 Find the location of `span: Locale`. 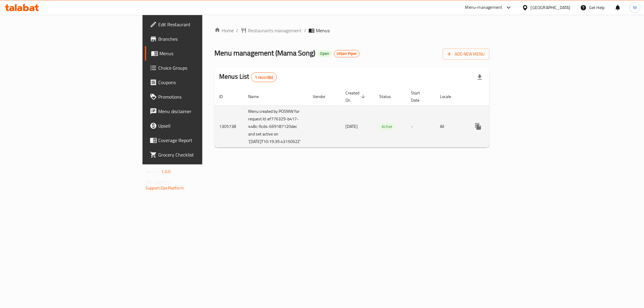

span: Locale is located at coordinates (449, 97).